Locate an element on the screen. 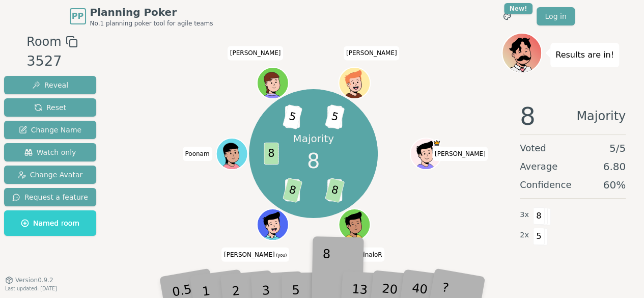 This screenshot has width=644, height=298. span: No.1 planning poker tool for agile teams is located at coordinates (152, 23).